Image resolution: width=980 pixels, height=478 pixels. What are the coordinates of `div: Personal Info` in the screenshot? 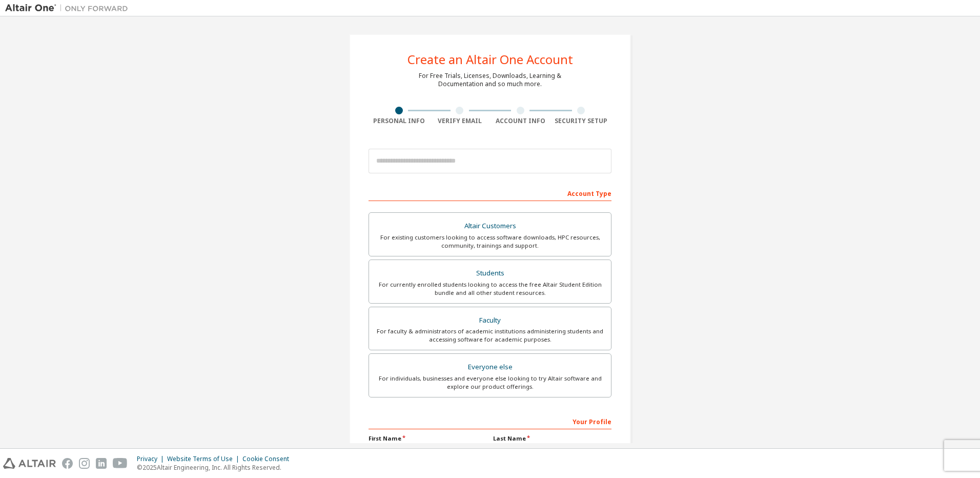 It's located at (398, 121).